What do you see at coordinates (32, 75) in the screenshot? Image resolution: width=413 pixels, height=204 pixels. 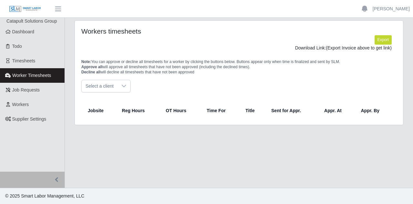 I see `span: Worker Timesheets` at bounding box center [32, 75].